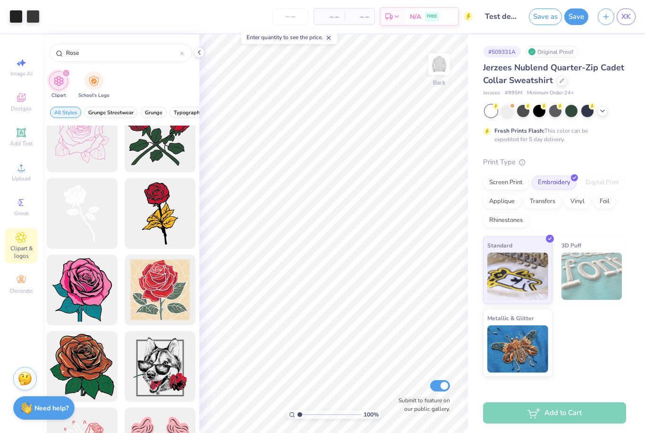 The height and width of the screenshot is (433, 645). What do you see at coordinates (491, 93) in the screenshot?
I see `span: Jerzees` at bounding box center [491, 93].